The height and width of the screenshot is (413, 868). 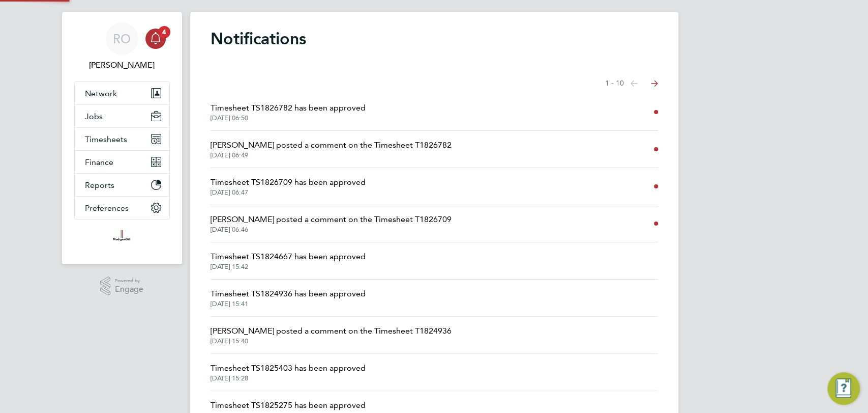 I want to click on span: Jobs, so click(x=93, y=116).